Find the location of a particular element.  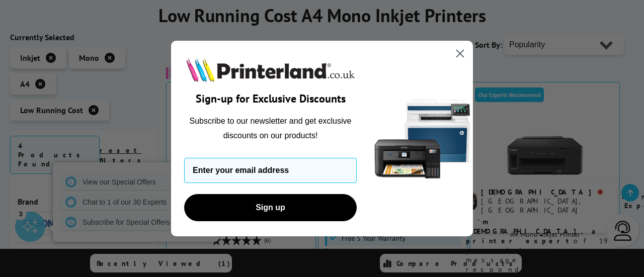

img: 5290a21f-4df8-4860-95f4-ea1e8d0e8904.png is located at coordinates (423, 138).